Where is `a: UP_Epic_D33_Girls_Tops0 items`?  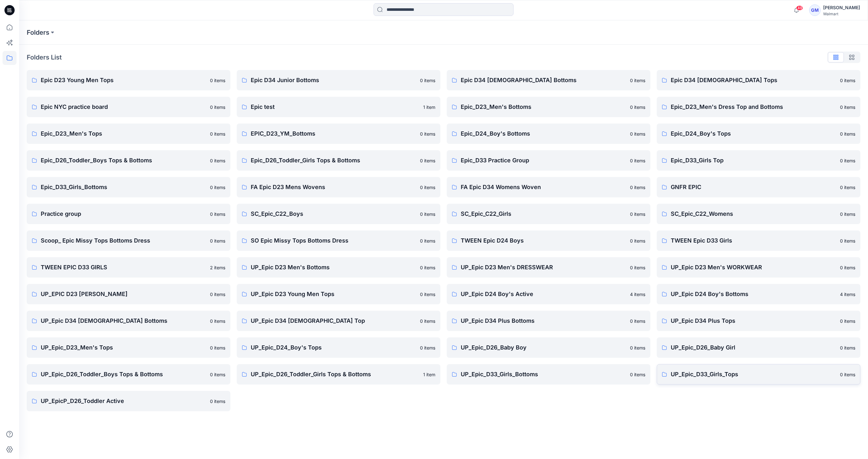 a: UP_Epic_D33_Girls_Tops0 items is located at coordinates (758, 374).